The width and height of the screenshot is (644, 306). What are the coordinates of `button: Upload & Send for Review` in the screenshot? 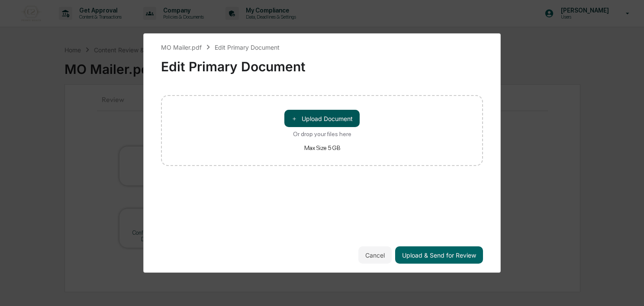 It's located at (439, 255).